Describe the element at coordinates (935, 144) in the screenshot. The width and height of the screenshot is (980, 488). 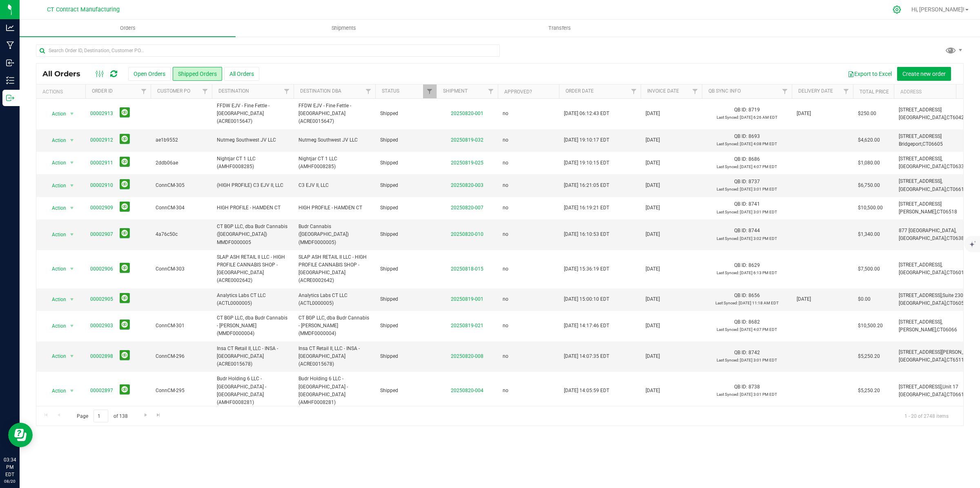
I see `span: 06605` at that location.